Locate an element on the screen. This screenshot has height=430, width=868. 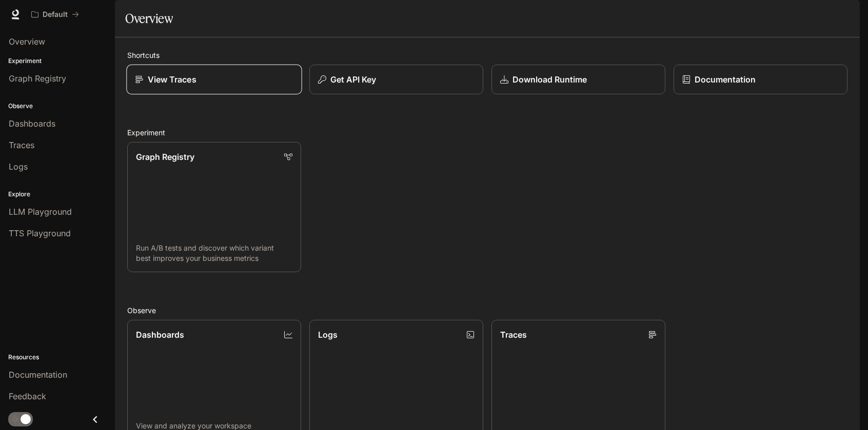
h1: Overview is located at coordinates (149, 19).